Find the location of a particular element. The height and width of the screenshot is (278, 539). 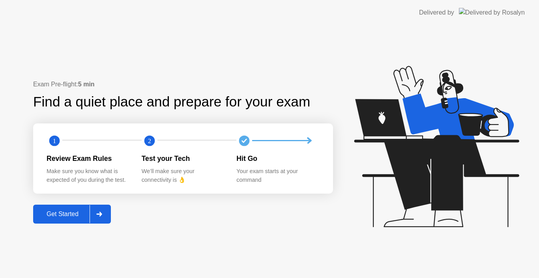

b: 5 min is located at coordinates (86, 84).